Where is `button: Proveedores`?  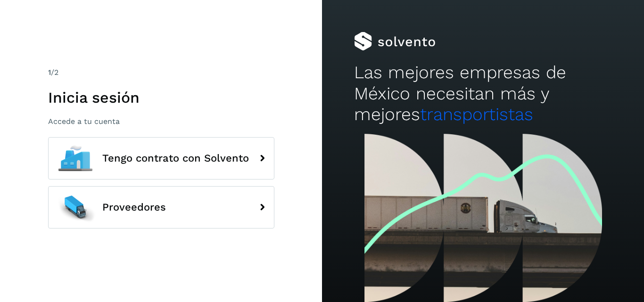
button: Proveedores is located at coordinates (161, 207).